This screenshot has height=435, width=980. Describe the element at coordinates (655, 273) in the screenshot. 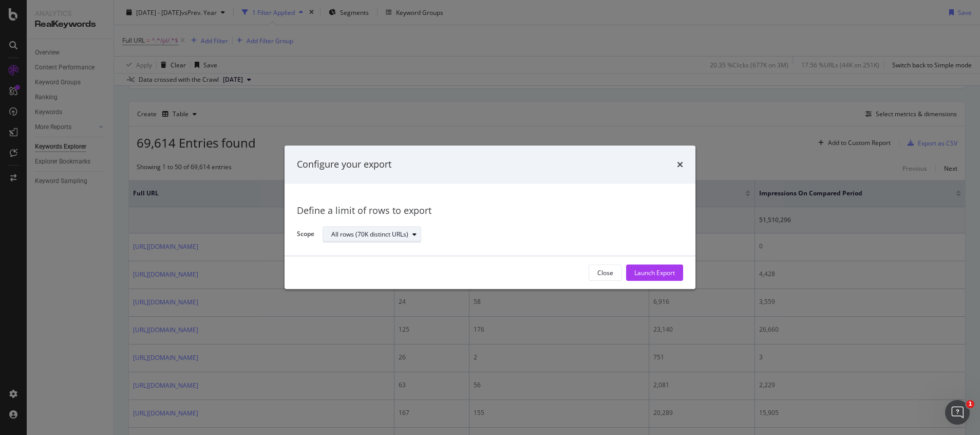

I see `div: Launch Export` at that location.